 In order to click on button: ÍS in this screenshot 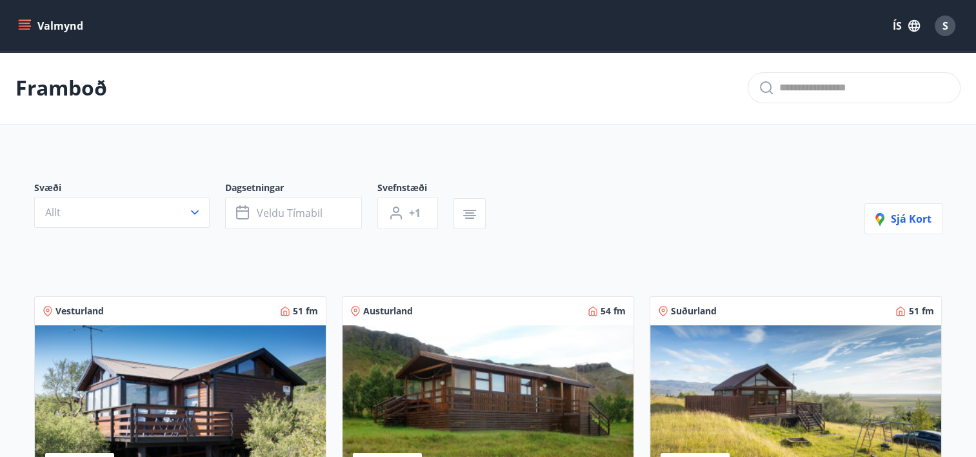, I will do `click(906, 26)`.